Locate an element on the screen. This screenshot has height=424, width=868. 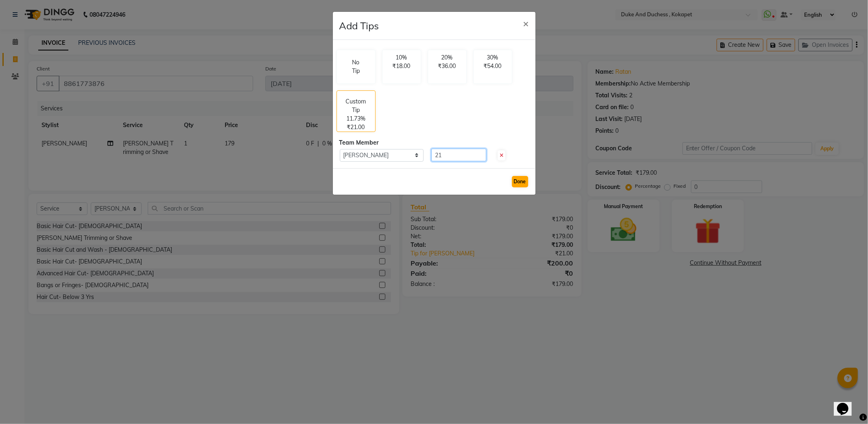
p: ₹36.00 is located at coordinates (447, 66).